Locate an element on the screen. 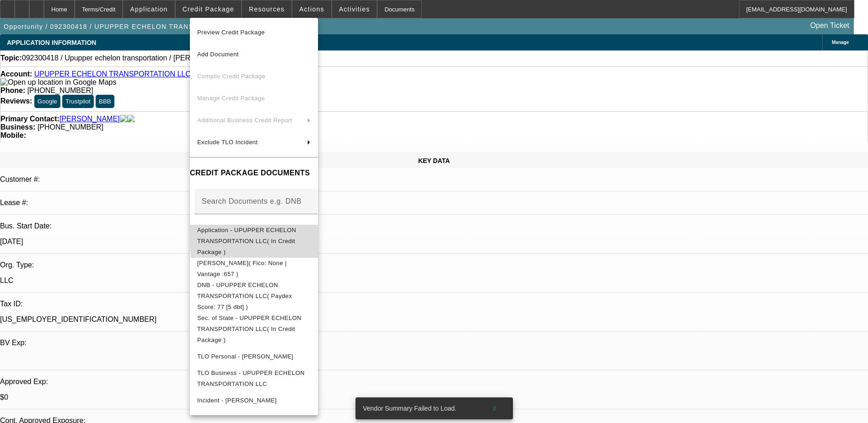 The image size is (868, 423). span: DNB - UPUPPER ECHELON TRANSPORTATION LLC( Paydex Score: 77 [5 dbt] ) is located at coordinates (244, 296).